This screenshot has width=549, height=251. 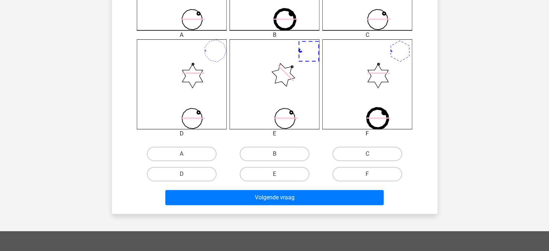 I want to click on div: B, so click(x=274, y=35).